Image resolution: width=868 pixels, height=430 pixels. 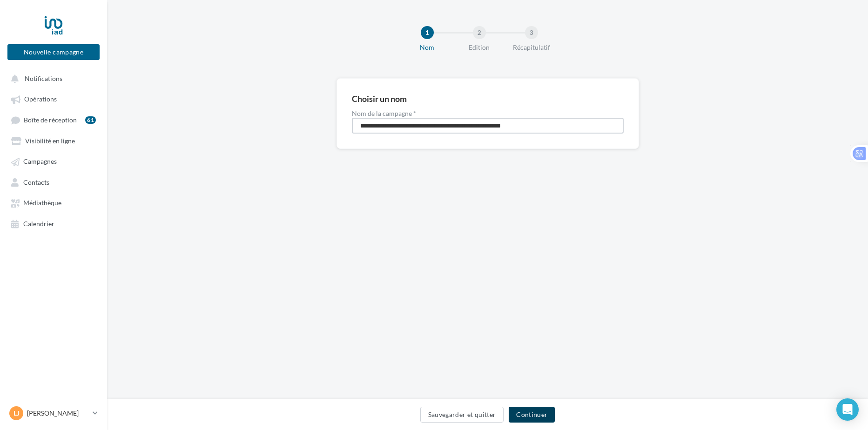 I want to click on span: LJ, so click(x=16, y=413).